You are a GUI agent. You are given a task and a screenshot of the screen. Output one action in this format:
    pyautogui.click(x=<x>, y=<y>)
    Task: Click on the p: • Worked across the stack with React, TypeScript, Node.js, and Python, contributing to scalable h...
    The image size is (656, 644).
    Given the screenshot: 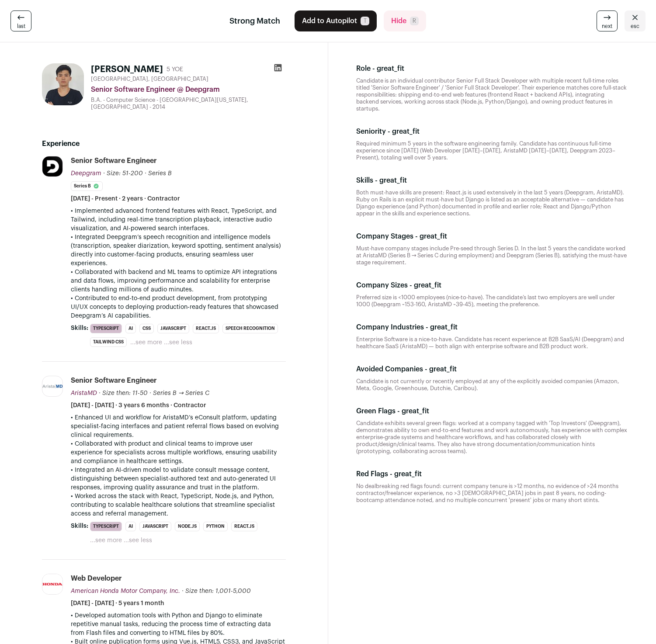 What is the action you would take?
    pyautogui.click(x=179, y=505)
    